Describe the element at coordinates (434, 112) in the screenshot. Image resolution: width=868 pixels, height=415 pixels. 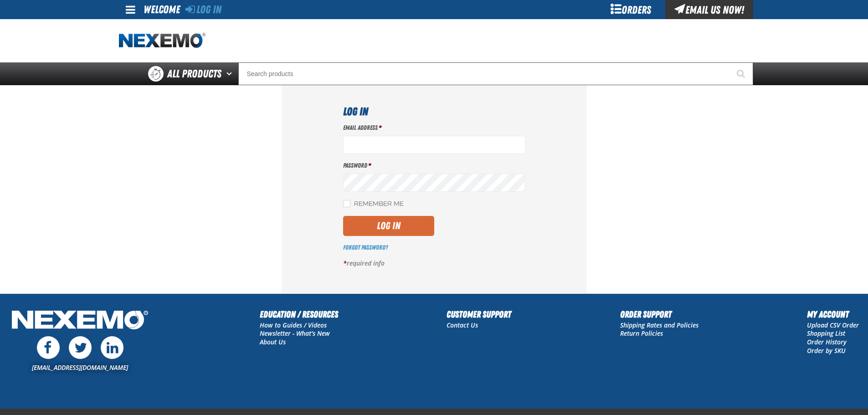
I see `h1: Log In` at that location.